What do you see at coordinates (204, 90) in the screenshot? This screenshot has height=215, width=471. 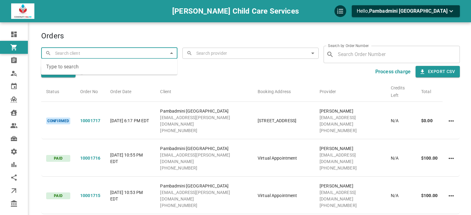 I see `th: Client` at bounding box center [204, 90].